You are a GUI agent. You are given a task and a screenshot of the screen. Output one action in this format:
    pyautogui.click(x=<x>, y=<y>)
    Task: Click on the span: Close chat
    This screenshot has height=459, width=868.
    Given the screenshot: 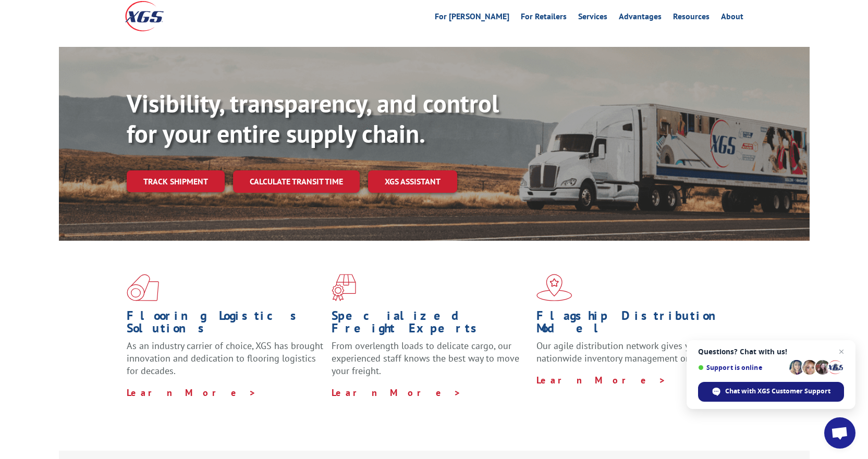 What is the action you would take?
    pyautogui.click(x=841, y=352)
    